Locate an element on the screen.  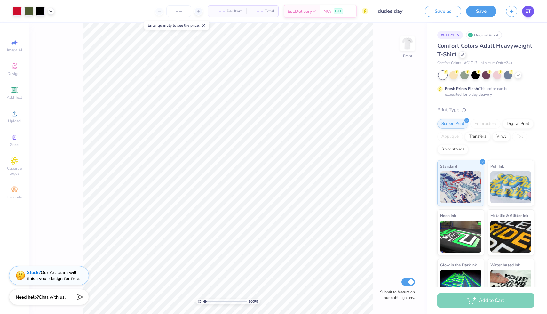
strong: Stuck? is located at coordinates (34, 272).